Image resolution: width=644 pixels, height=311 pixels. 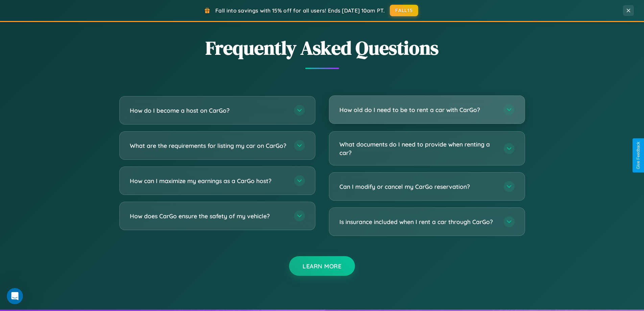 What do you see at coordinates (209, 216) in the screenshot?
I see `h3: How does CarGo ensure the safety of my vehicle?` at bounding box center [209, 216].